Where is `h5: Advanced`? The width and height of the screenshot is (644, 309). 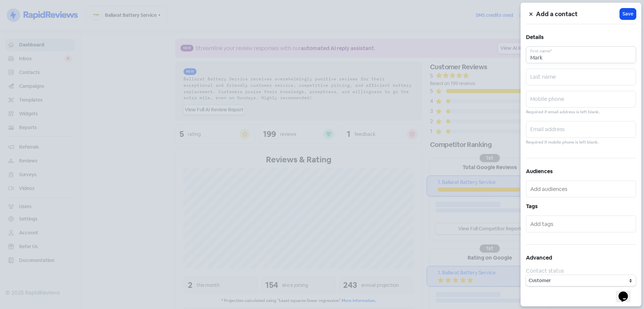 h5: Advanced is located at coordinates (581, 258).